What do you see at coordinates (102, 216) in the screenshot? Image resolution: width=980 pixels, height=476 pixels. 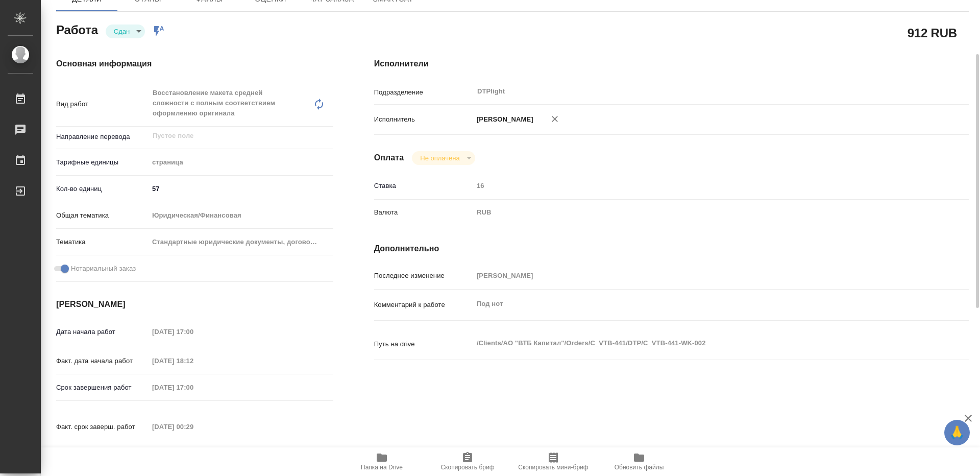 I see `p: Общая тематика` at bounding box center [102, 216].